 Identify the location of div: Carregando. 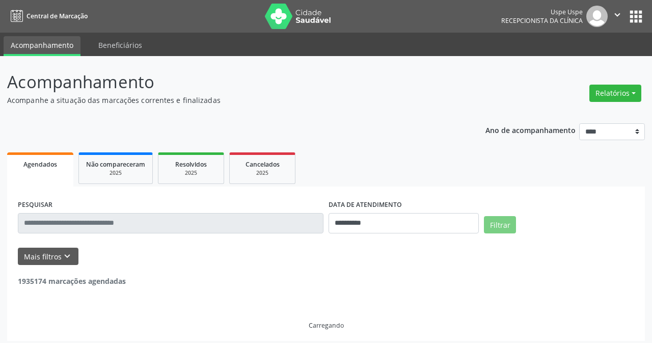
(326, 325).